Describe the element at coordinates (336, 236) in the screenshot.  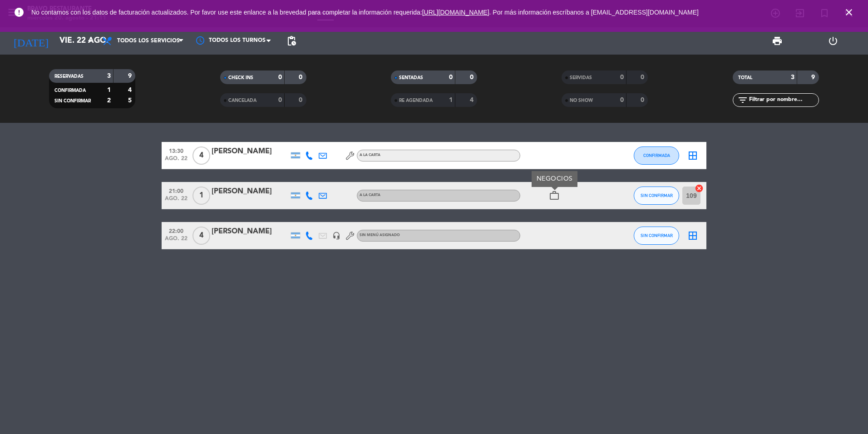
I see `i: headset_mic` at that location.